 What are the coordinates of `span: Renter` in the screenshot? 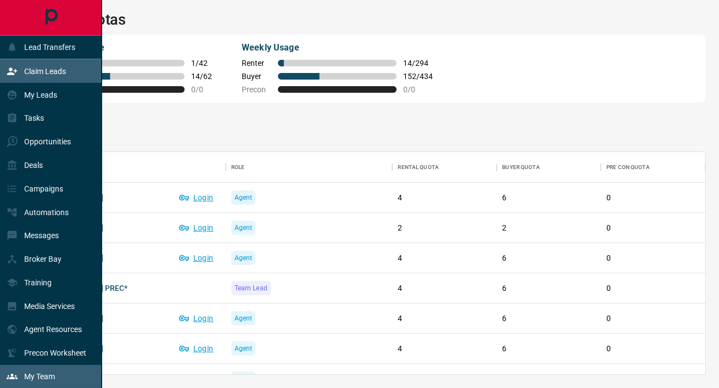 It's located at (257, 63).